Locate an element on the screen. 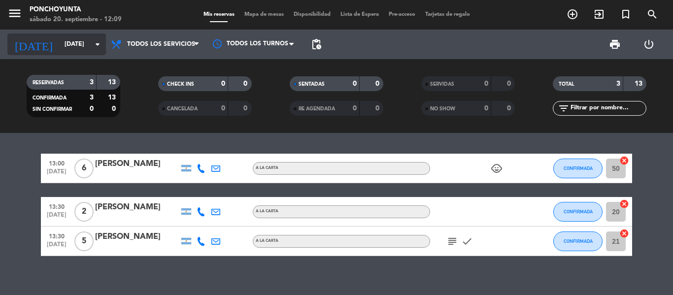 This screenshot has height=295, width=673. span: pending_actions is located at coordinates (316, 44).